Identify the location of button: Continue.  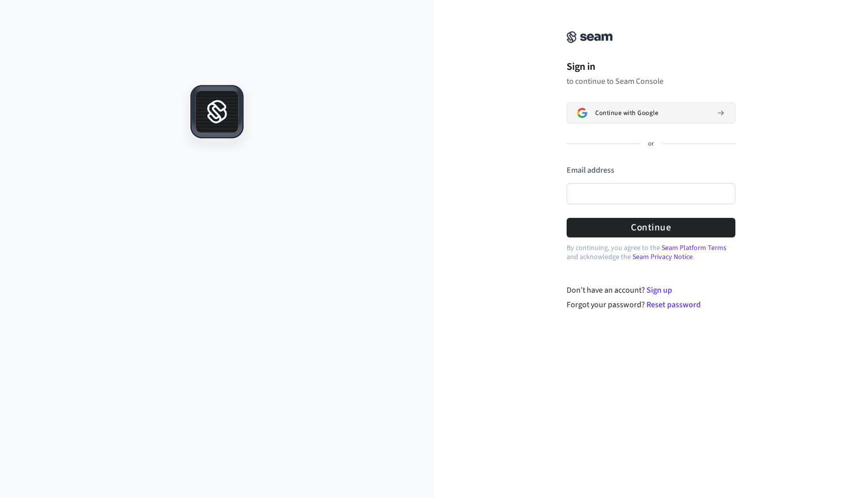
(651, 227).